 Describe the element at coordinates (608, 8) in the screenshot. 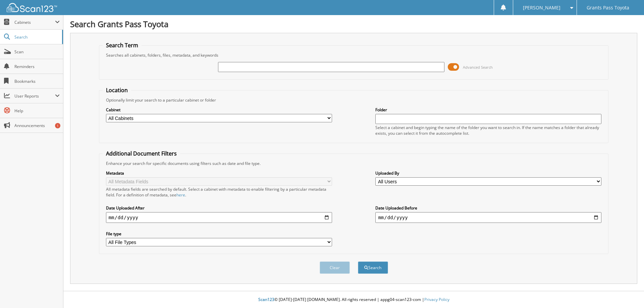

I see `span: Grants Pass Toyota` at that location.